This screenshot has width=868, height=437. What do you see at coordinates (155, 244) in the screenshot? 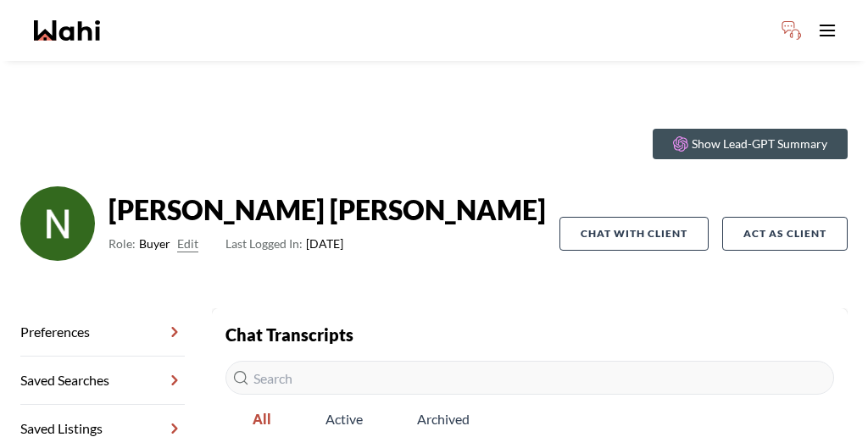
I see `span: Buyer` at bounding box center [155, 244].